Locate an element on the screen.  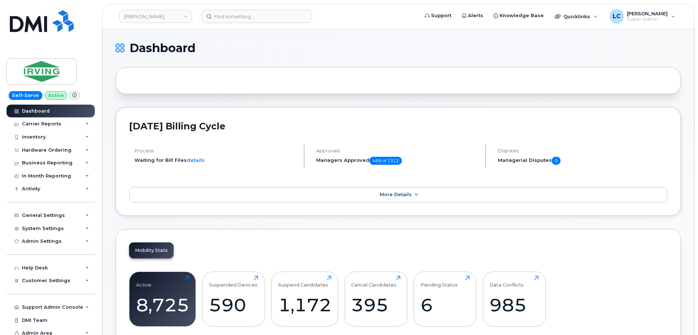
a: Cancel Candidates395 is located at coordinates (375, 299).